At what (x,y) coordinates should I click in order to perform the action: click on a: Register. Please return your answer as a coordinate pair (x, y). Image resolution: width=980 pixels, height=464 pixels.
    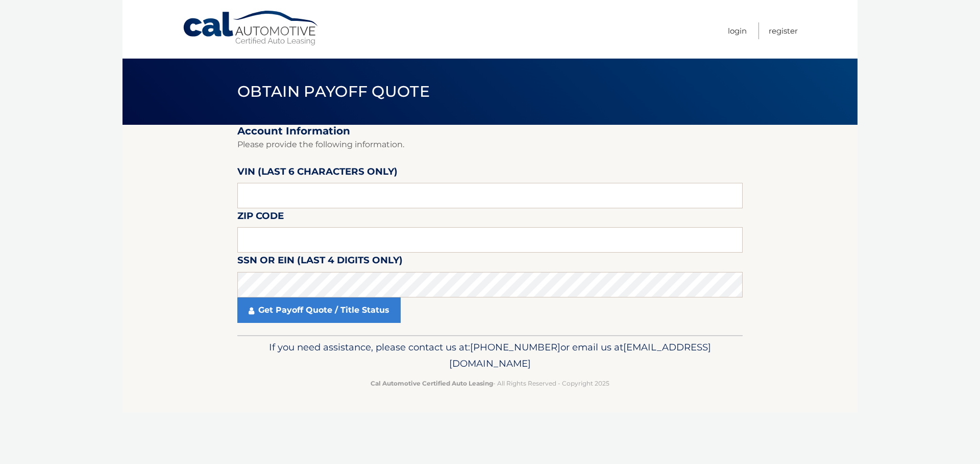
    Looking at the image, I should click on (783, 31).